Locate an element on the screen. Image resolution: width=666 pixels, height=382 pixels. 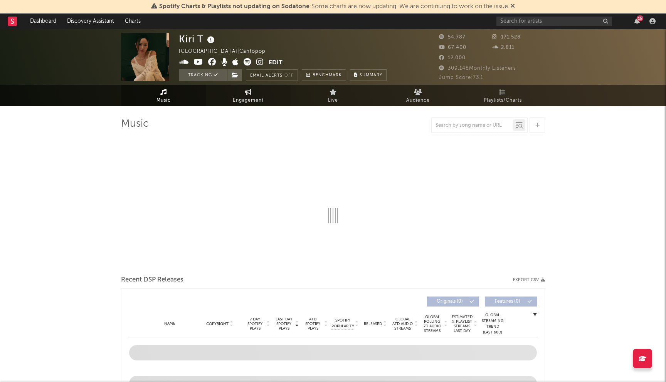
button: Export CSV is located at coordinates (529, 280).